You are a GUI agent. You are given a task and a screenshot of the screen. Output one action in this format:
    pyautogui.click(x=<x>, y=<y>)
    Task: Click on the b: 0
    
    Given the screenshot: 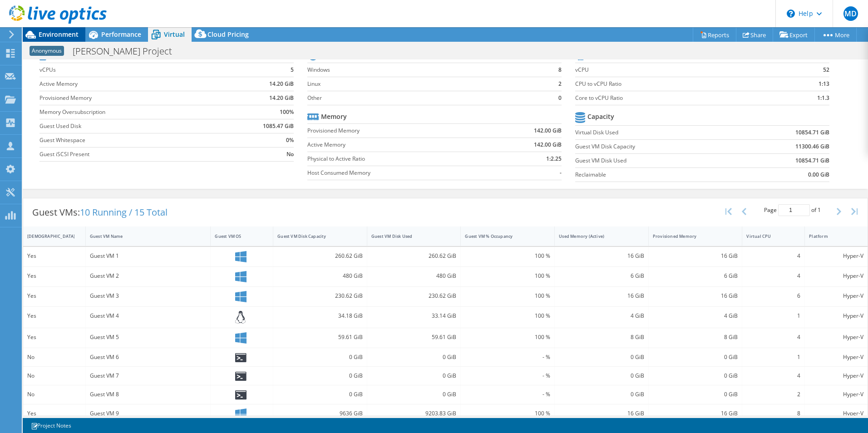 What is the action you would take?
    pyautogui.click(x=560, y=98)
    